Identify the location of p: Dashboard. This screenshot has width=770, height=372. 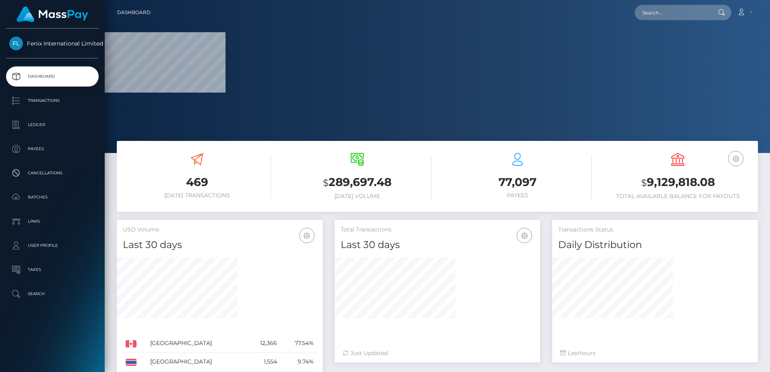
(52, 77).